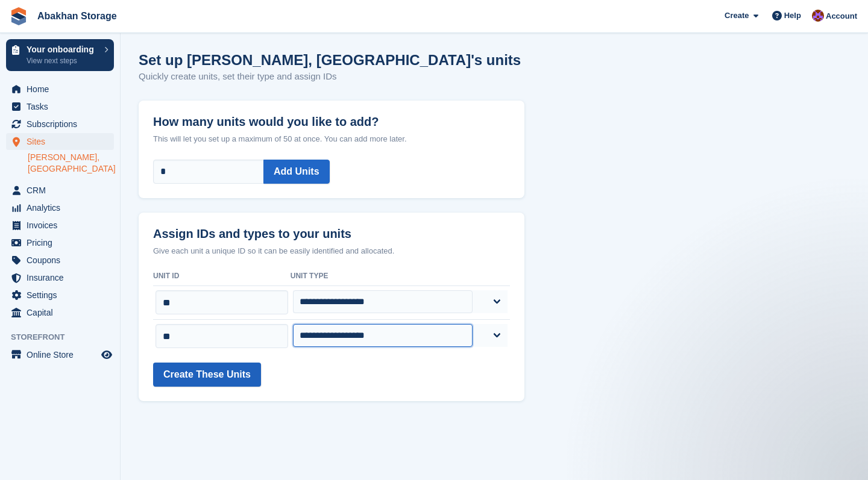 Image resolution: width=868 pixels, height=480 pixels. What do you see at coordinates (65, 337) in the screenshot?
I see `span: Storefront` at bounding box center [65, 337].